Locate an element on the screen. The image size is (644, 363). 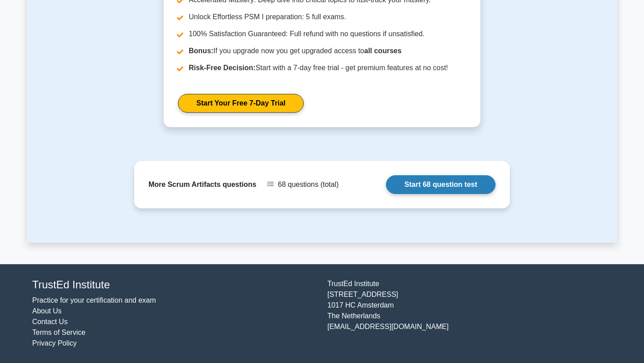
a: Privacy Policy is located at coordinates (55, 343).